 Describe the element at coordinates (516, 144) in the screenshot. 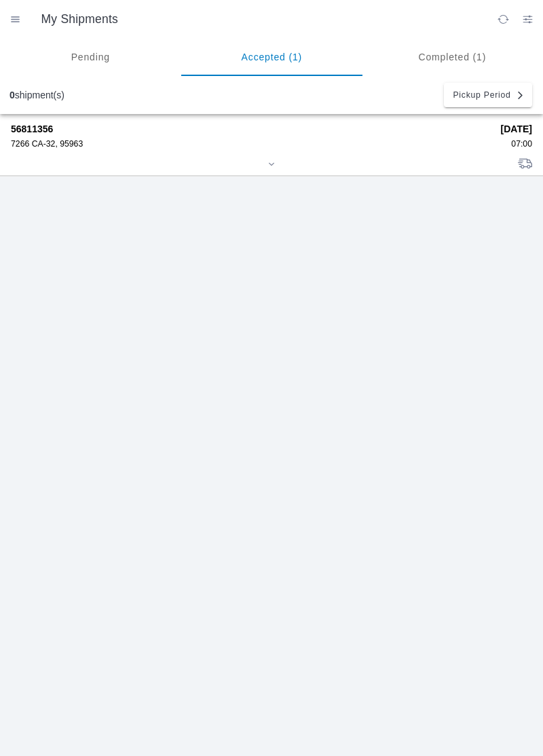

I see `div: 07:00` at that location.